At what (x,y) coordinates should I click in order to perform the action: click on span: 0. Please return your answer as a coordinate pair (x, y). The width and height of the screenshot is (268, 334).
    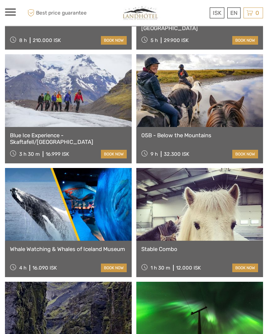
    Looking at the image, I should click on (257, 13).